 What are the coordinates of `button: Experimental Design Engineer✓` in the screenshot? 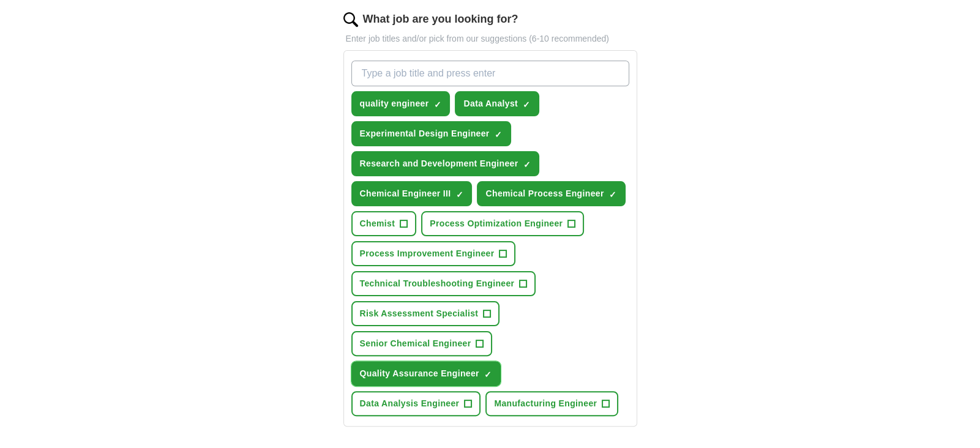 It's located at (431, 133).